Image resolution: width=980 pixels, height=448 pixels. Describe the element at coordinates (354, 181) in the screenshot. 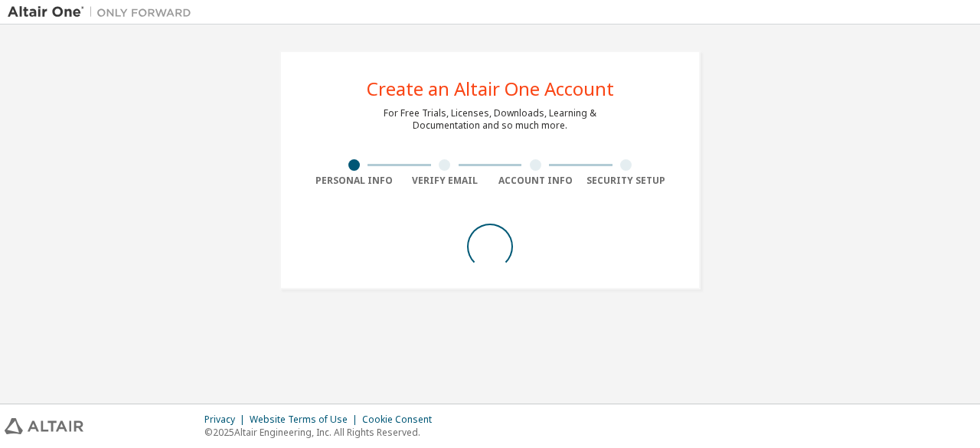

I see `div: Personal Info` at that location.